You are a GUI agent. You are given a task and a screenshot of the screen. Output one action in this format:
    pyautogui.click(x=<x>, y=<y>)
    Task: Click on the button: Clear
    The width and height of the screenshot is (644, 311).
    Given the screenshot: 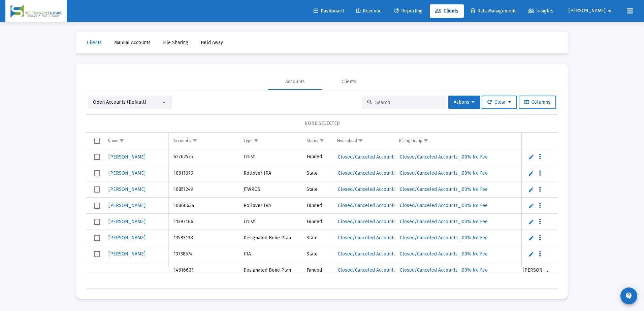 What is the action you would take?
    pyautogui.click(x=499, y=102)
    